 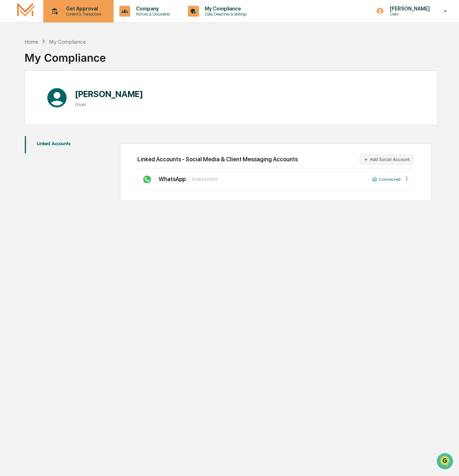 I want to click on img: WhatsApp Icon, so click(x=147, y=179).